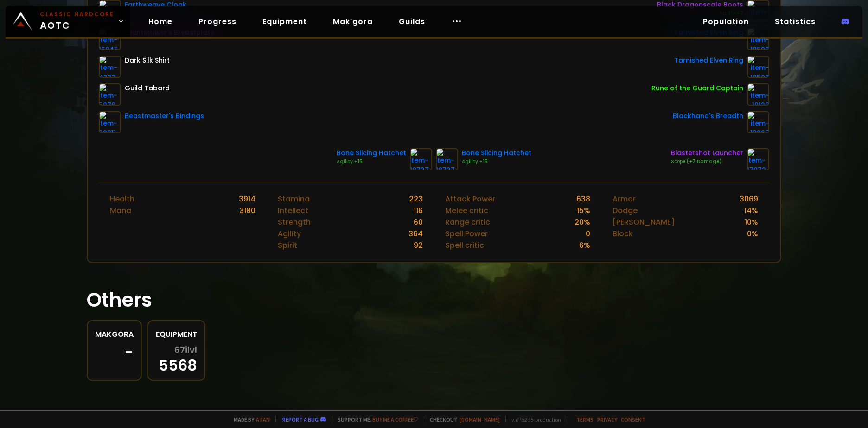  What do you see at coordinates (67, 21) in the screenshot?
I see `a: Classic HardcoreAOTC` at bounding box center [67, 21].